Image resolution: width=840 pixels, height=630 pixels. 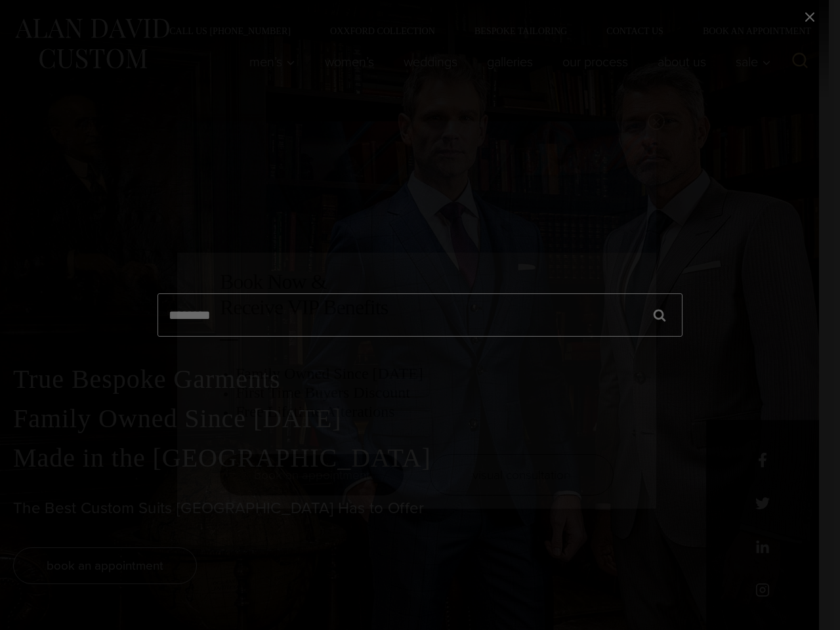 I want to click on h3: First Time Buyers Discount, so click(x=425, y=392).